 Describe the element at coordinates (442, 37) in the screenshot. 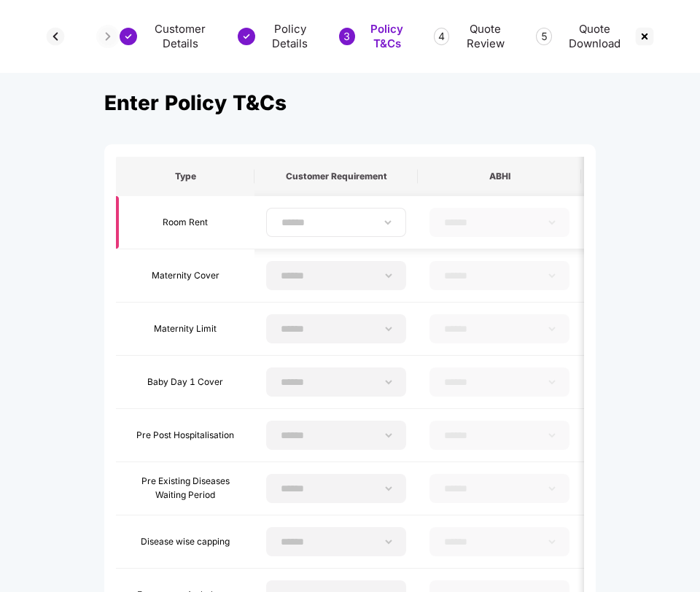

I see `div: 4` at that location.